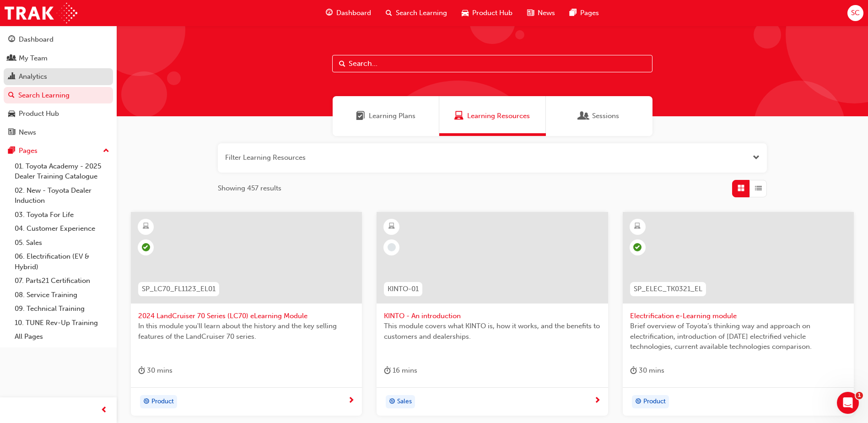  What do you see at coordinates (58, 58) in the screenshot?
I see `a: My Team` at bounding box center [58, 58].